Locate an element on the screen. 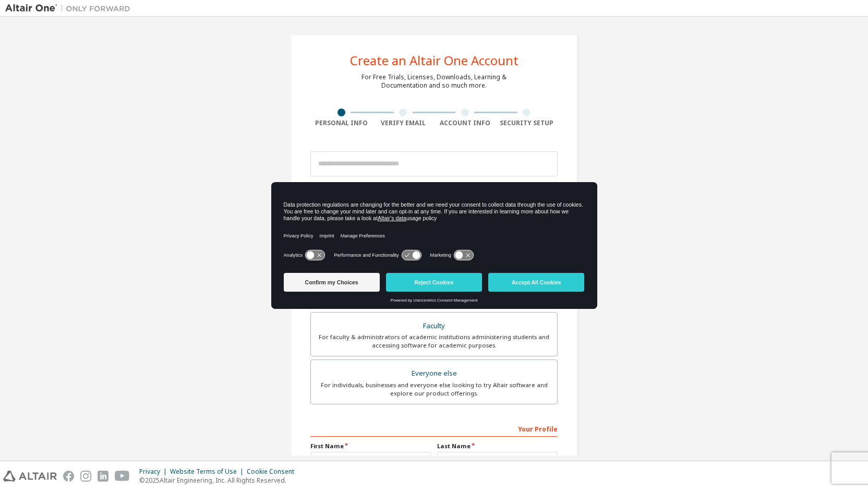 The image size is (868, 491). div: Faculty is located at coordinates (434, 326).